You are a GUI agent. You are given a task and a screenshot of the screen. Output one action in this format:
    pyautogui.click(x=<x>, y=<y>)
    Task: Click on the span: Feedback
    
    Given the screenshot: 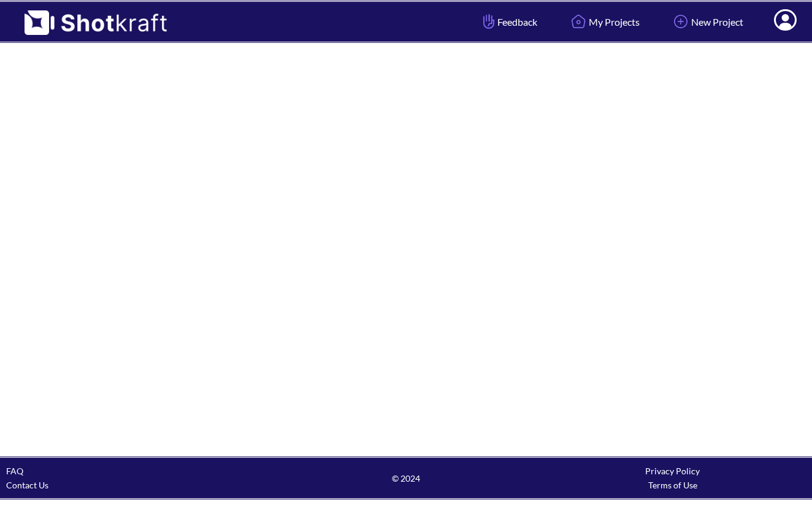 What is the action you would take?
    pyautogui.click(x=508, y=21)
    